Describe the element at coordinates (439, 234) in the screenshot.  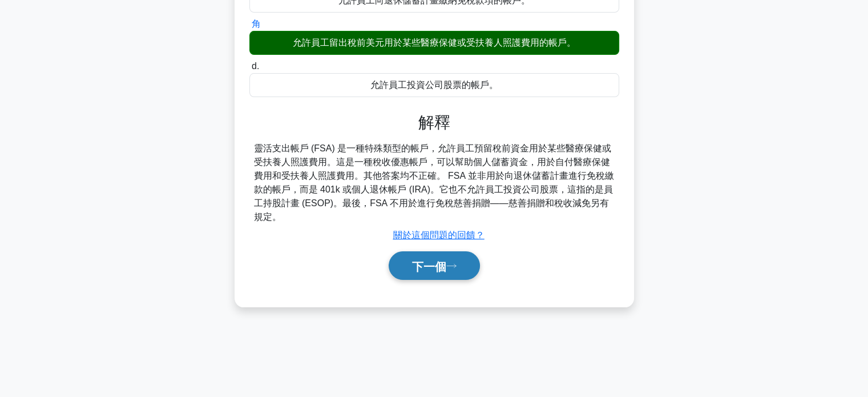
I see `a: 關於這個問題的回饋？` at that location.